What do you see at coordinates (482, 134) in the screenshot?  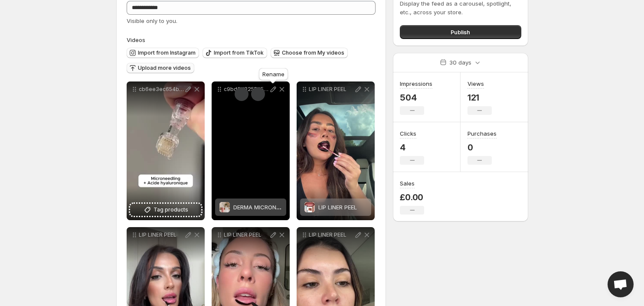 I see `h3: Purchases` at bounding box center [482, 134].